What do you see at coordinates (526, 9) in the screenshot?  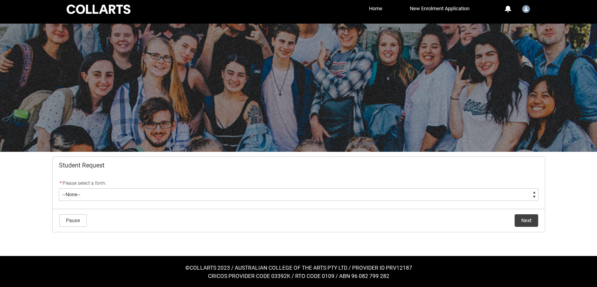 I see `img: Student.mtaylor.20253257` at bounding box center [526, 9].